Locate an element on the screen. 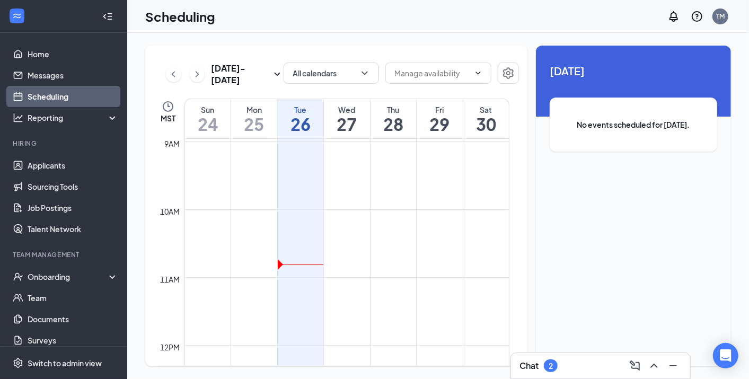 Image resolution: width=749 pixels, height=379 pixels. button: ChevronUp is located at coordinates (654, 366).